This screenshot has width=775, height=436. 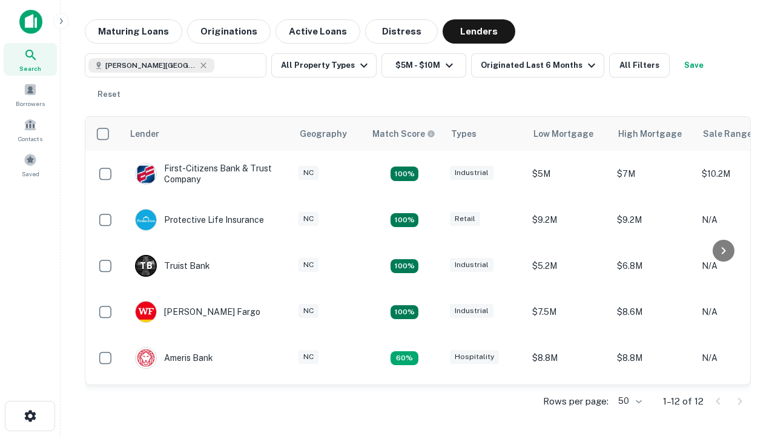 I want to click on div: Search, so click(x=30, y=59).